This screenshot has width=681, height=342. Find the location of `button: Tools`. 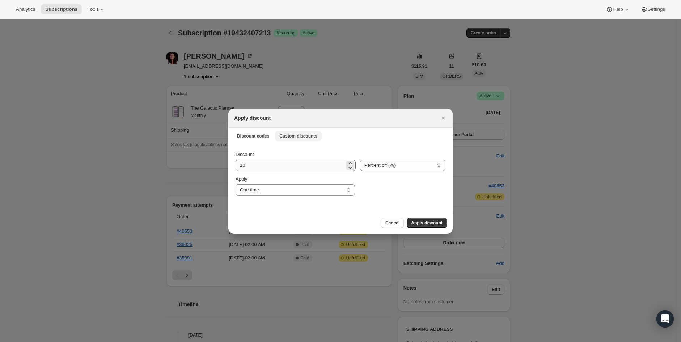

button: Tools is located at coordinates (97, 9).